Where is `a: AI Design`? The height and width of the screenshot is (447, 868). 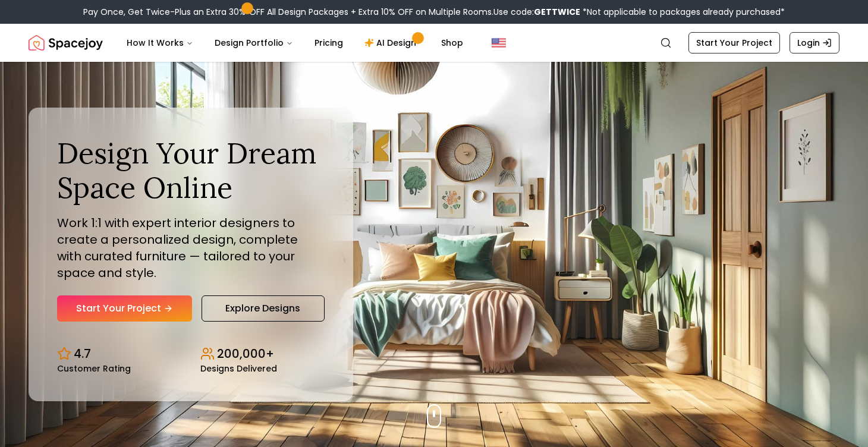
a: AI Design is located at coordinates (392, 43).